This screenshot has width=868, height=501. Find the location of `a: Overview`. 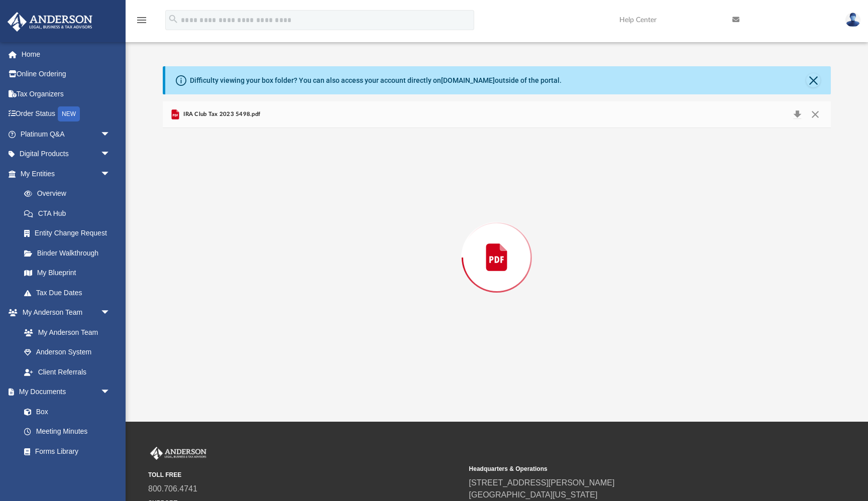

a: Overview is located at coordinates (70, 194).